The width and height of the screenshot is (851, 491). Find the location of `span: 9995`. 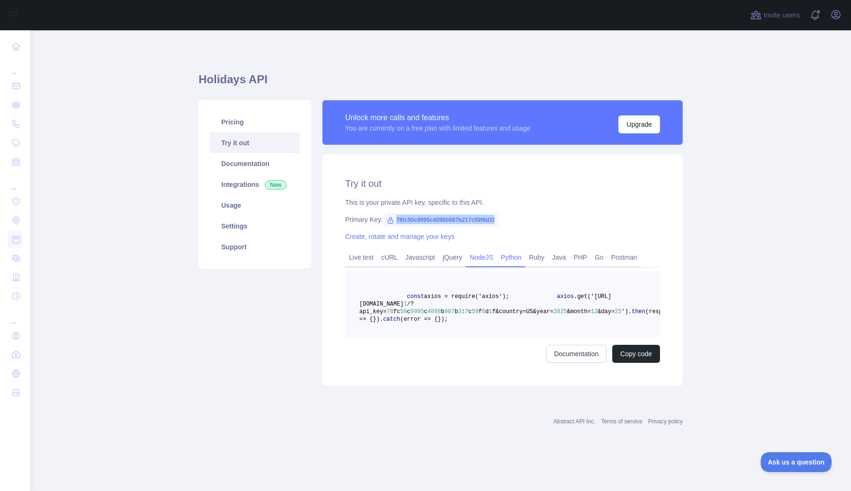

span: 9995 is located at coordinates (417, 312).